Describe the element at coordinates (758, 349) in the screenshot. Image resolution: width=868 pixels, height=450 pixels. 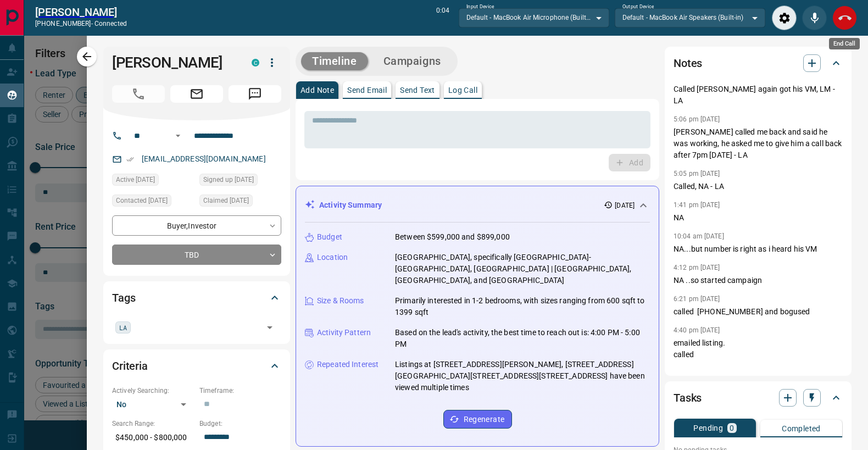
I see `p: emailed listing. called` at that location.